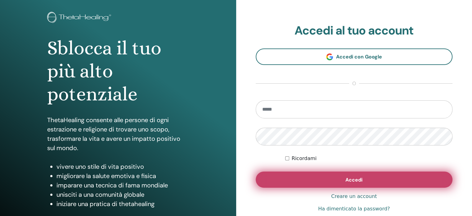 The image size is (472, 216). What do you see at coordinates (354, 179) in the screenshot?
I see `button: Accedi` at bounding box center [354, 179].